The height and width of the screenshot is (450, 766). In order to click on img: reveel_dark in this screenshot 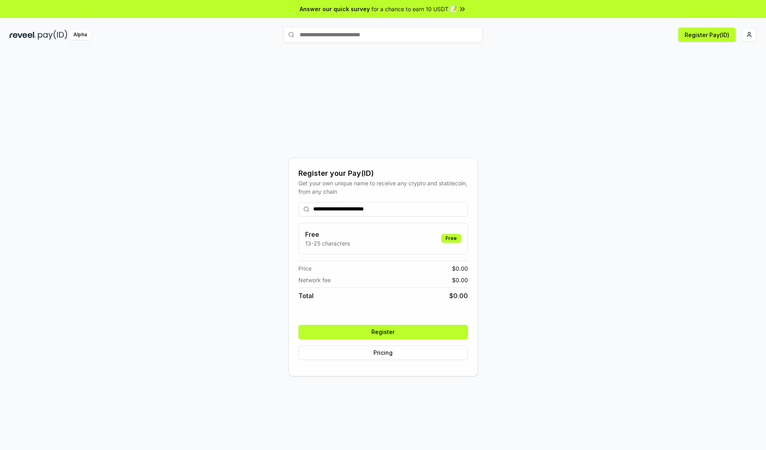, I will do `click(23, 35)`.